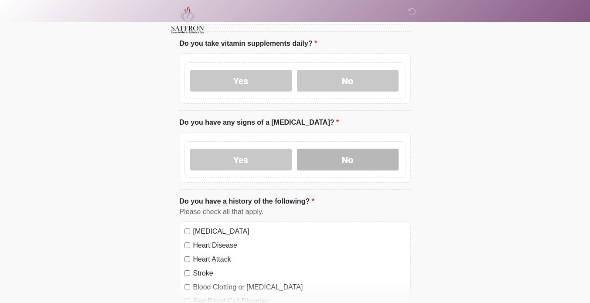 Image resolution: width=590 pixels, height=303 pixels. Describe the element at coordinates (295, 212) in the screenshot. I see `div: Please check all that apply.` at that location.